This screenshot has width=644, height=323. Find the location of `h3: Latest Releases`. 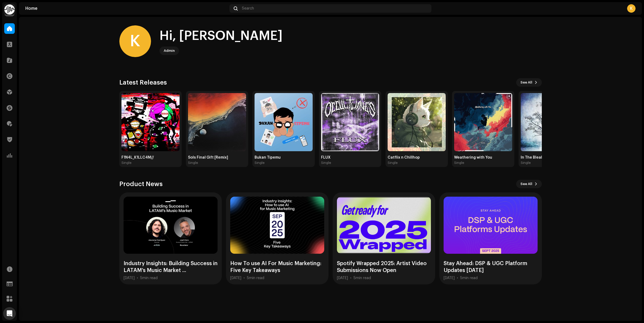

h3: Latest Releases is located at coordinates (143, 83).